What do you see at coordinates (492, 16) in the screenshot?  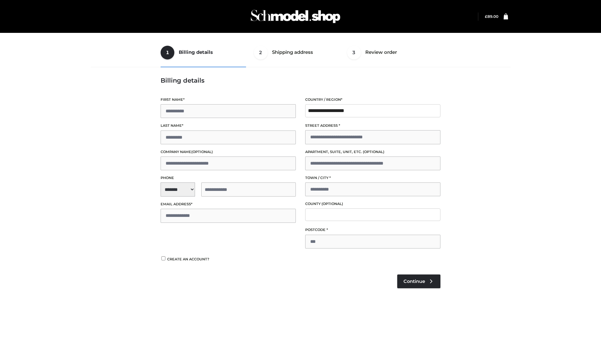 I see `a: £89.00` at bounding box center [492, 16].